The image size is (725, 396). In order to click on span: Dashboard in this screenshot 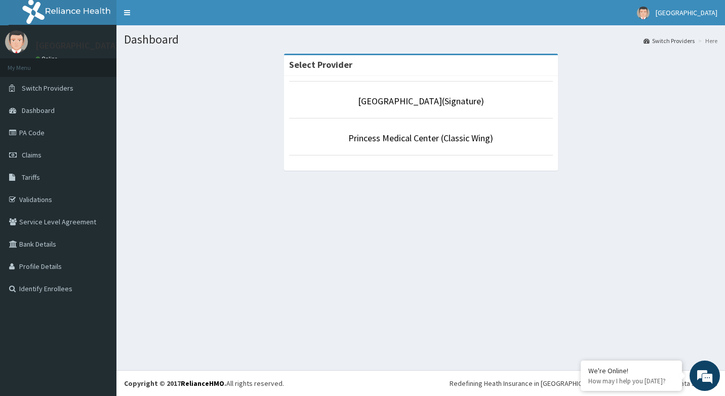, I will do `click(38, 110)`.